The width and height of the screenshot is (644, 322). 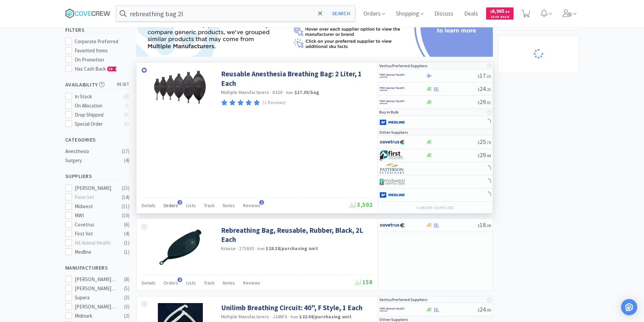 What do you see at coordinates (292, 307) in the screenshot?
I see `a: Unilimb Breathing Circuit: 40", F Style, 1 Each` at bounding box center [292, 307].